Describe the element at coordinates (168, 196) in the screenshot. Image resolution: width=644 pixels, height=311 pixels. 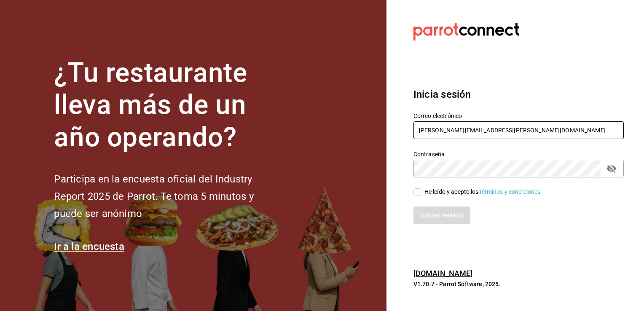
I see `h2: Participa en la encuesta oficial del Industry Report 2025 de Parrot. Te toma 5 minutos y puede se...` at that location.